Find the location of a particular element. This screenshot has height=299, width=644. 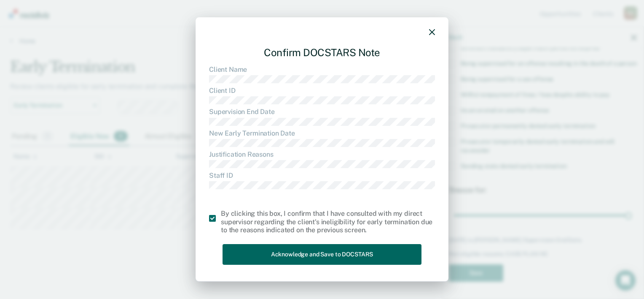

button: Acknowledge and Save to DOCSTARS is located at coordinates (322, 254).